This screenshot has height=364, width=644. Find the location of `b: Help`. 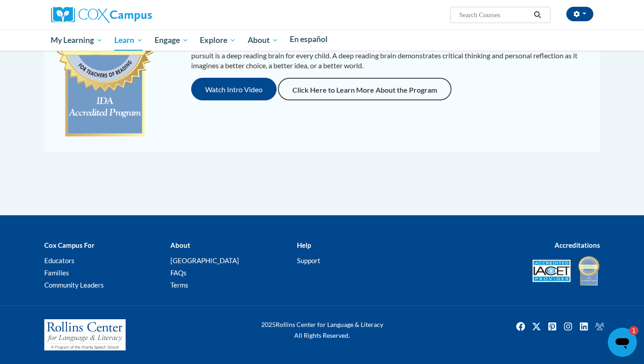

b: Help is located at coordinates (304, 245).